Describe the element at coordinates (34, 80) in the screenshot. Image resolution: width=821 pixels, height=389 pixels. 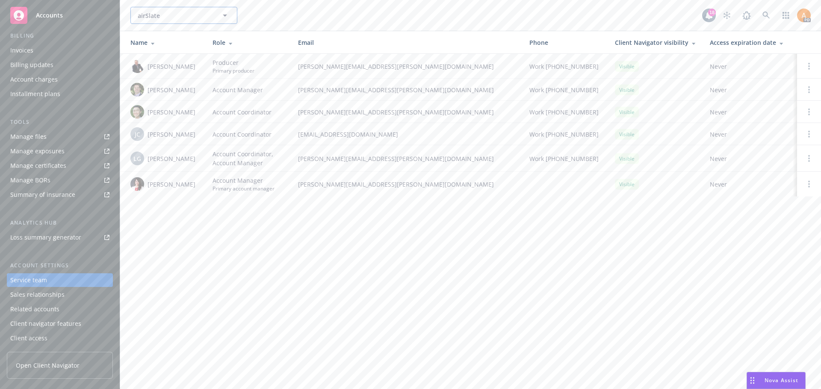
I see `div: Account charges` at that location.